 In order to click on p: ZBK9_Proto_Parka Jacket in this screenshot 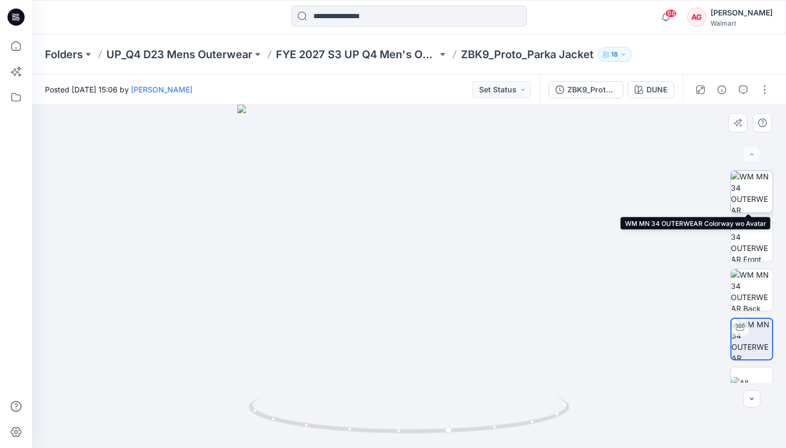, I will do `click(527, 55)`.